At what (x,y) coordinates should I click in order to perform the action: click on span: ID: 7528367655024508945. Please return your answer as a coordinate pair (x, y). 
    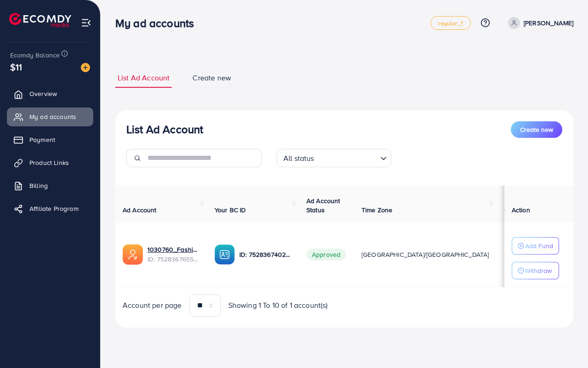
    Looking at the image, I should click on (174, 259).